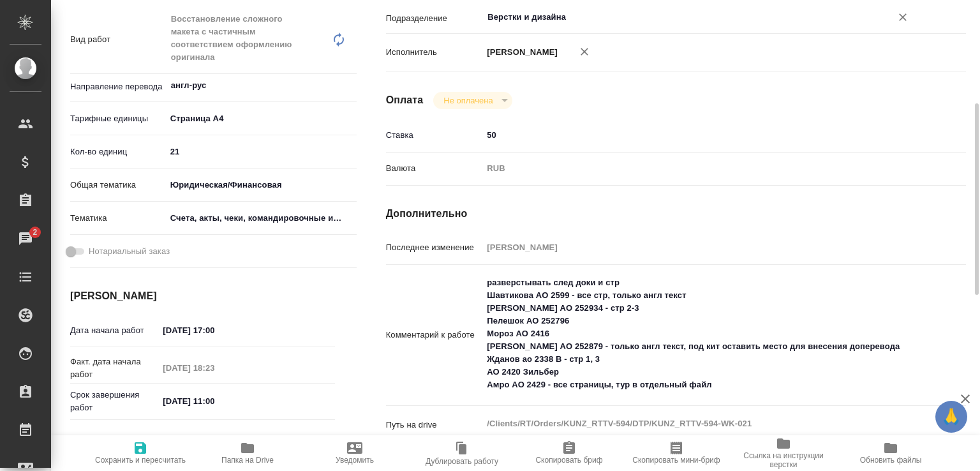  What do you see at coordinates (114, 368) in the screenshot?
I see `p: Факт. дата начала работ` at bounding box center [114, 368].